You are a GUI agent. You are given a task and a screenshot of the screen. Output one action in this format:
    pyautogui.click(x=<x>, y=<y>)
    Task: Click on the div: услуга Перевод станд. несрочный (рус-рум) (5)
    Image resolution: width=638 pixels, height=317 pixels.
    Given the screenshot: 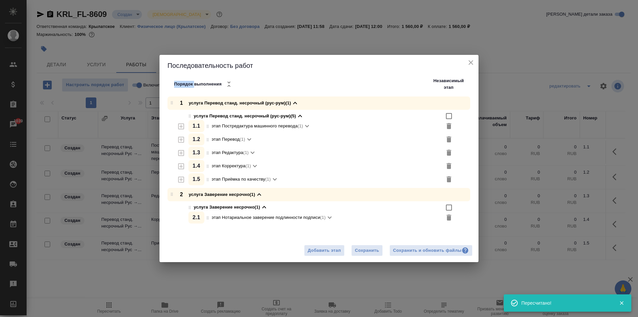 What is the action you would take?
    pyautogui.click(x=249, y=116)
    